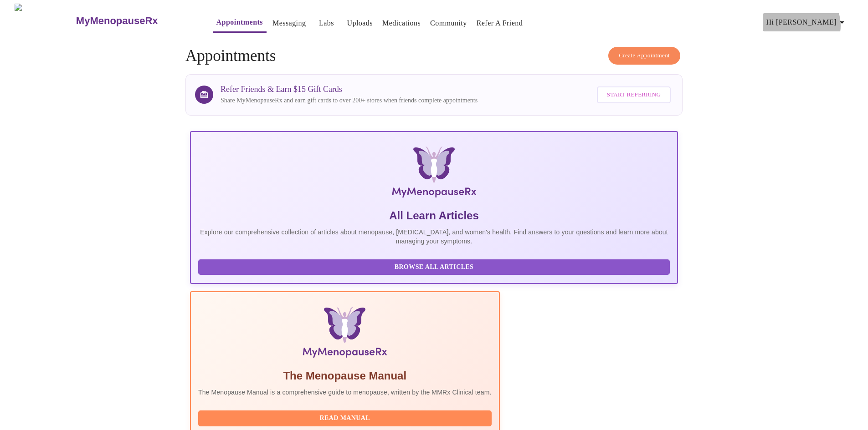 This screenshot has width=868, height=430. Describe the element at coordinates (434, 56) in the screenshot. I see `h4: Appointments` at that location.